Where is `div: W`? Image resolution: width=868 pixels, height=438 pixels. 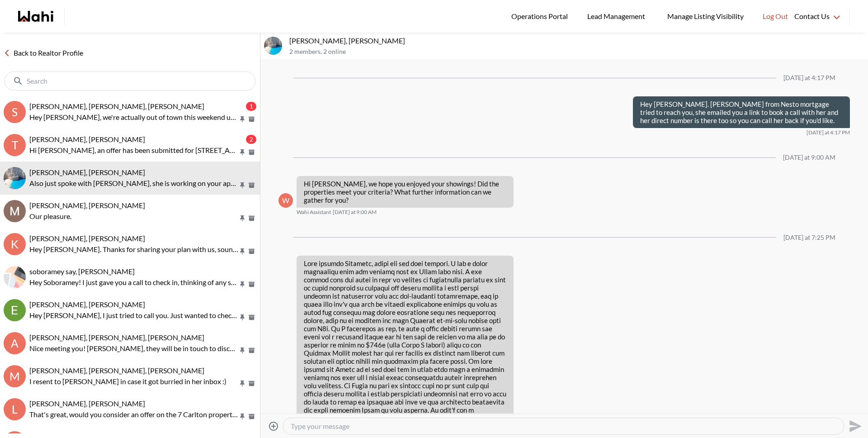
div: W is located at coordinates (285, 200).